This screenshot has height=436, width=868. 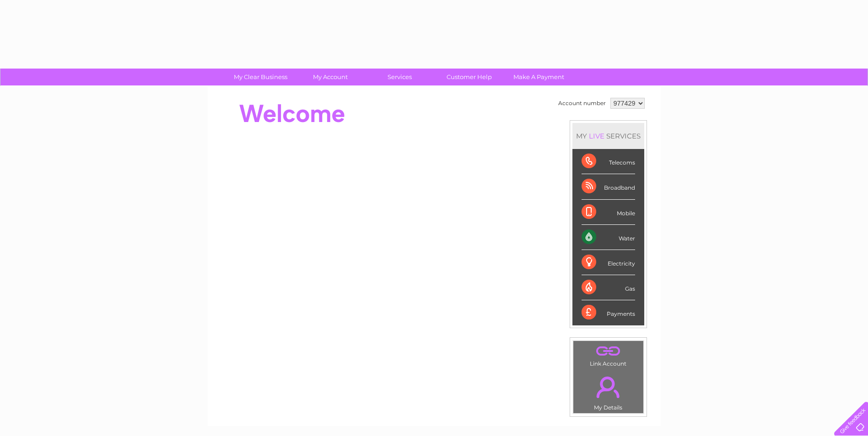 I want to click on td: Link Account, so click(x=608, y=355).